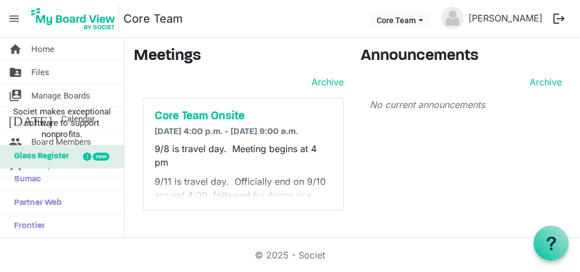 Image resolution: width=580 pixels, height=272 pixels. What do you see at coordinates (243, 156) in the screenshot?
I see `p: 9/8 is travel day. Meeting begins at 4 pm` at bounding box center [243, 156].